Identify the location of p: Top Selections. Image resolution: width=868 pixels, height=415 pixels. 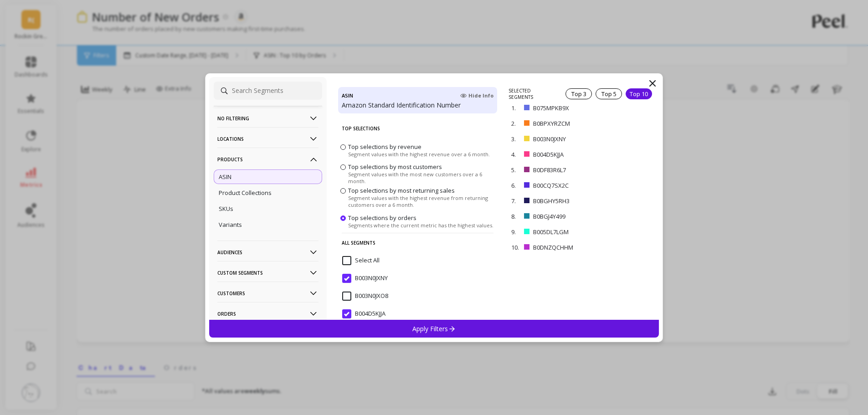
(418, 129).